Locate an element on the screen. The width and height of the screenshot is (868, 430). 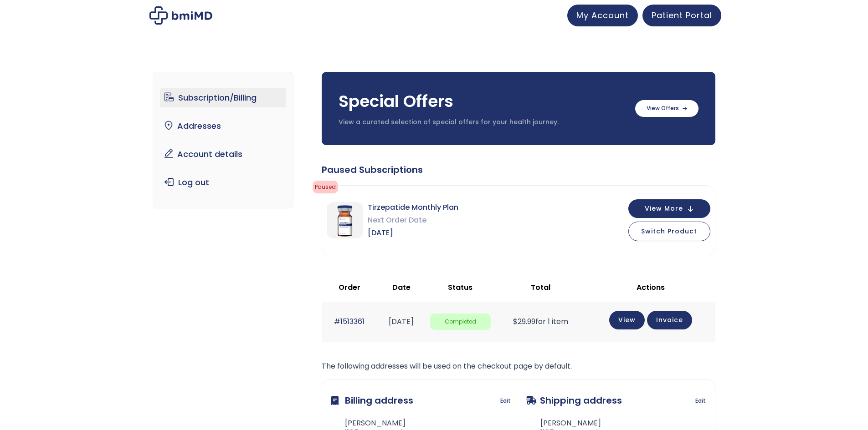
div: Paused Subscriptions is located at coordinates (519, 169).